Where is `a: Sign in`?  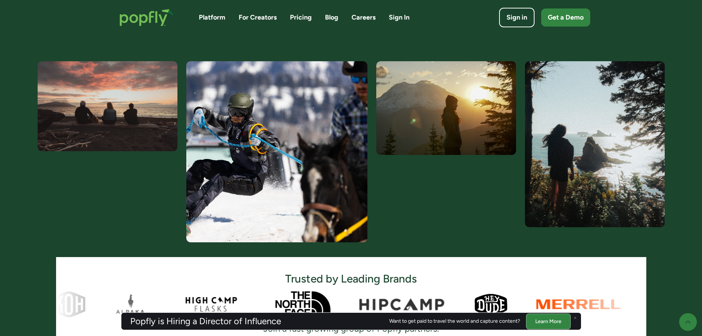
a: Sign in is located at coordinates (517, 17).